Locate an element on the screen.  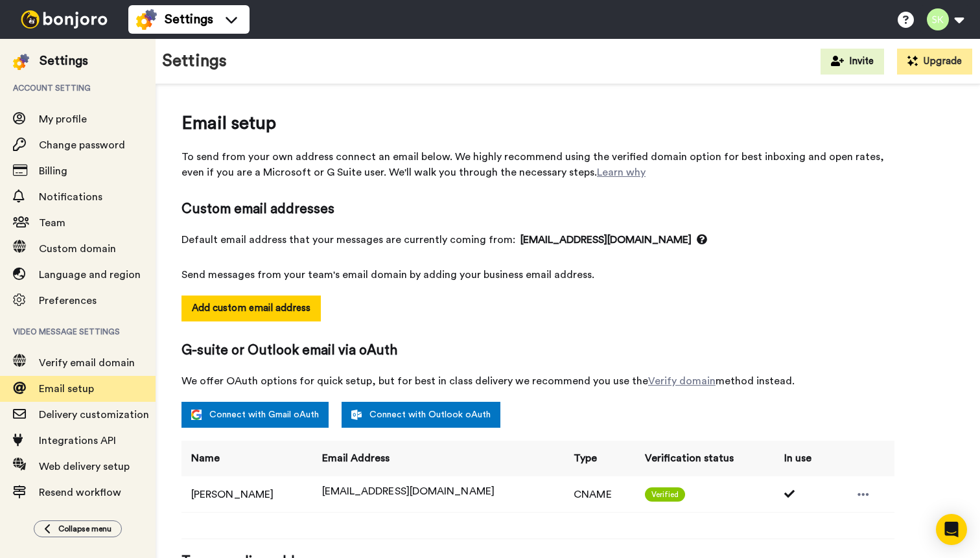
span: Resend workflow is located at coordinates (80, 493).